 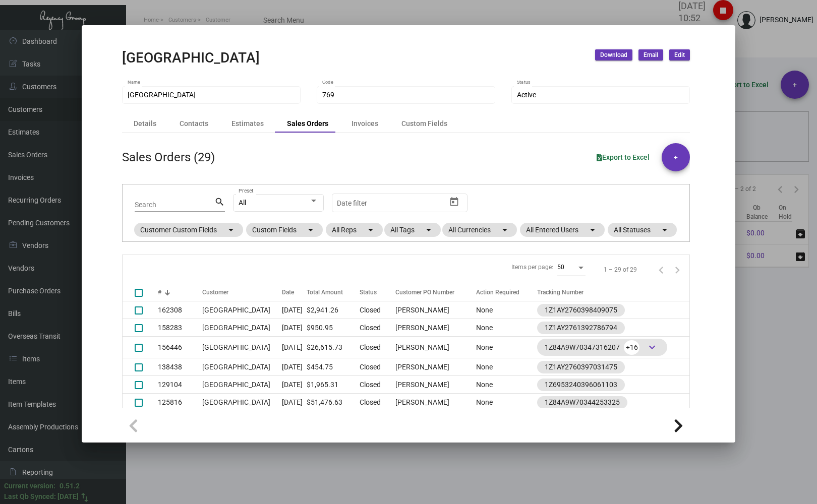 What do you see at coordinates (581, 328) in the screenshot?
I see `div: 1Z1AY2761392786794` at bounding box center [581, 328].